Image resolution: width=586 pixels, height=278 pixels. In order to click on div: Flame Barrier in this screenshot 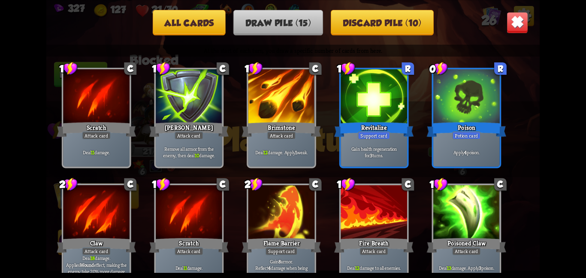, I will do `click(281, 245)`.